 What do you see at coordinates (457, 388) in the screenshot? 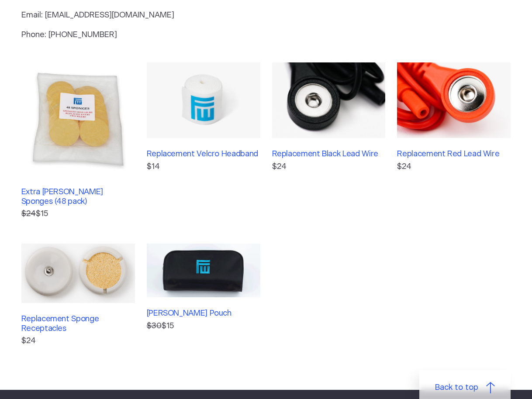
I see `span: Back to top` at bounding box center [457, 388].